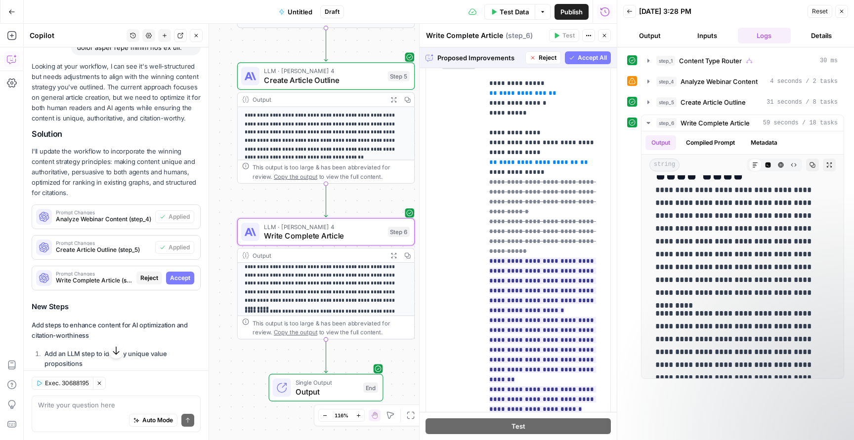  What do you see at coordinates (371, 388) in the screenshot?
I see `div: End` at bounding box center [371, 388].